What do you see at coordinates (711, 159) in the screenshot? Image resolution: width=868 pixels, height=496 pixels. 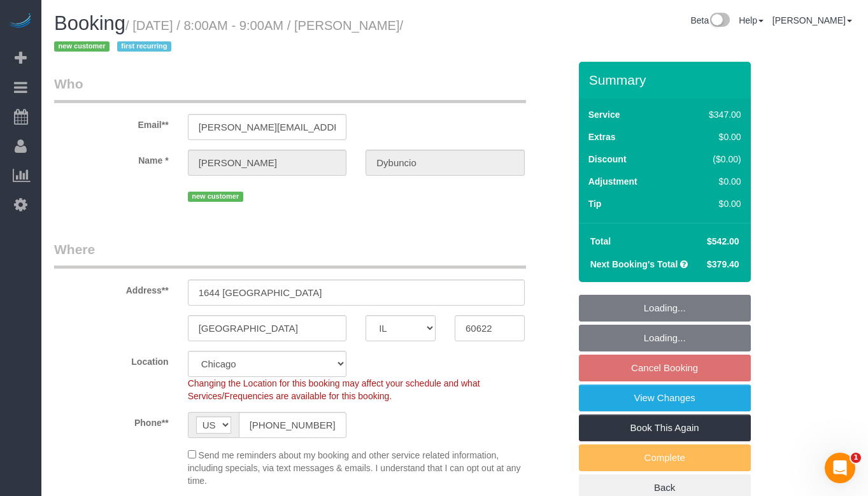 I see `div: ($0.00)` at bounding box center [711, 159].